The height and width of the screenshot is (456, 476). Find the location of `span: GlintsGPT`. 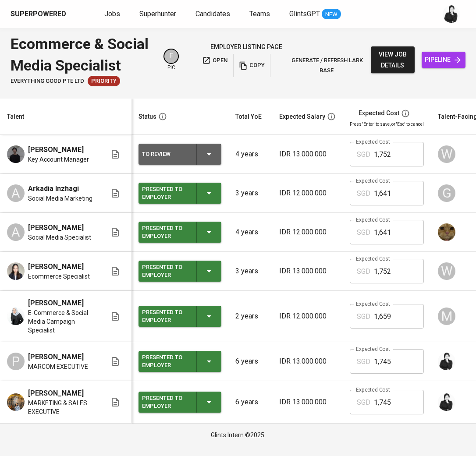

span: GlintsGPT is located at coordinates (304, 14).